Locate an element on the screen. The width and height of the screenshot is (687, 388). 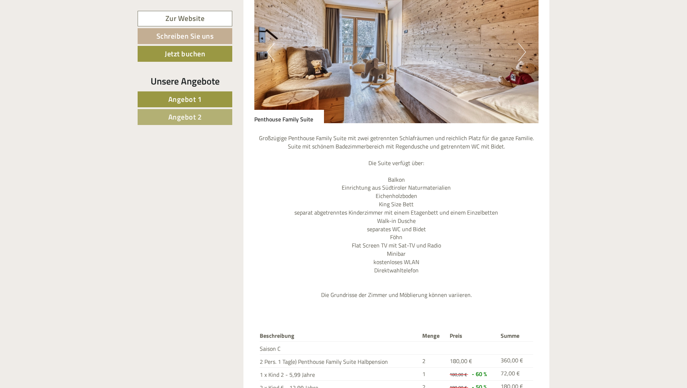
td: 2 is located at coordinates (433, 361).